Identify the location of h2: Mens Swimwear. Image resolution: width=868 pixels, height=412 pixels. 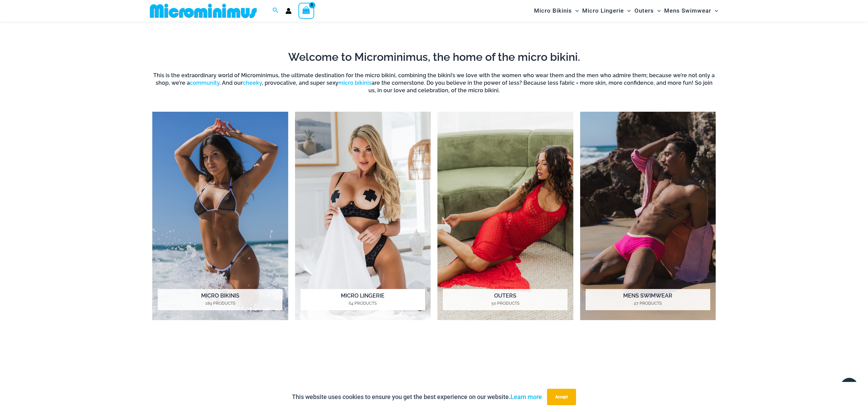
(648, 300).